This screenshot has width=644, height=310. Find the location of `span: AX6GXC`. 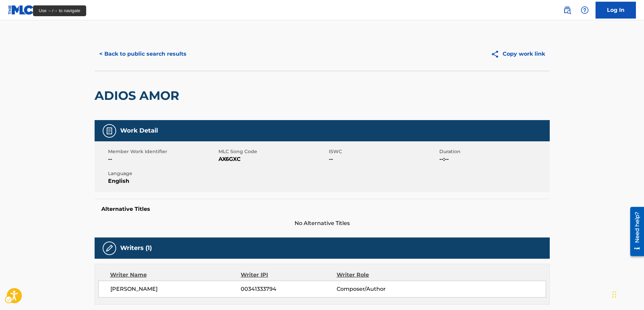

span: AX6GXC is located at coordinates (273, 159).